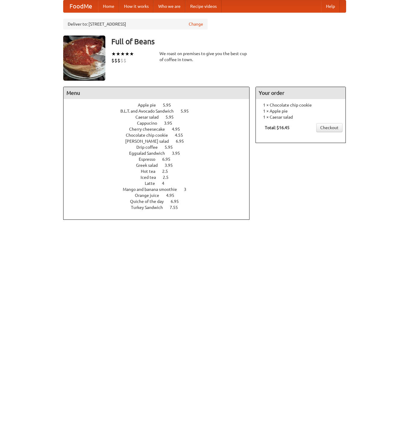  What do you see at coordinates (160, 195) in the screenshot?
I see `a: Orange juice 4.95` at bounding box center [160, 195].